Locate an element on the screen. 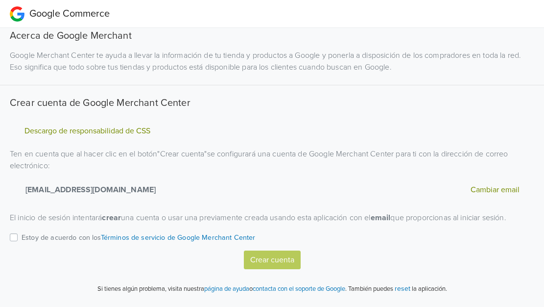 This screenshot has width=544, height=307. span: Google Commerce is located at coordinates (70, 14).